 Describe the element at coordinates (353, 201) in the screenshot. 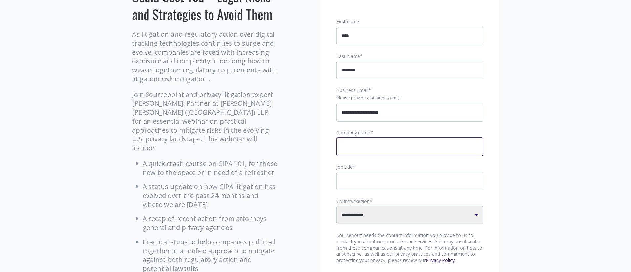

I see `span: Country/Region` at that location.